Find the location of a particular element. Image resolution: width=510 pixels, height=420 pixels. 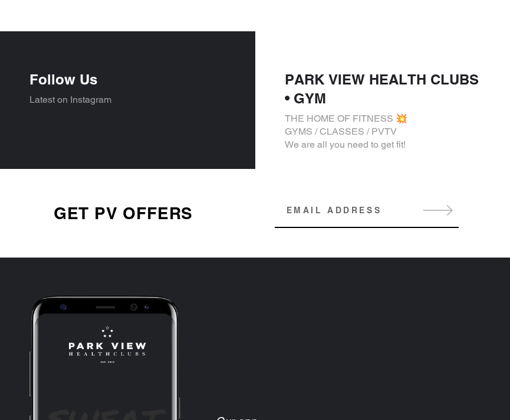

input: Email address is located at coordinates (367, 210).